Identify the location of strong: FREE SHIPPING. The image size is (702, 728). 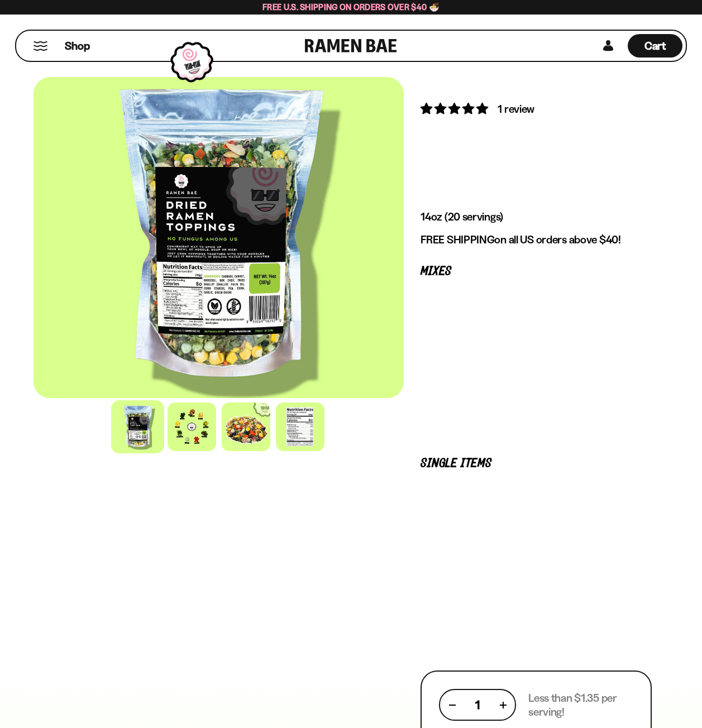
(458, 239).